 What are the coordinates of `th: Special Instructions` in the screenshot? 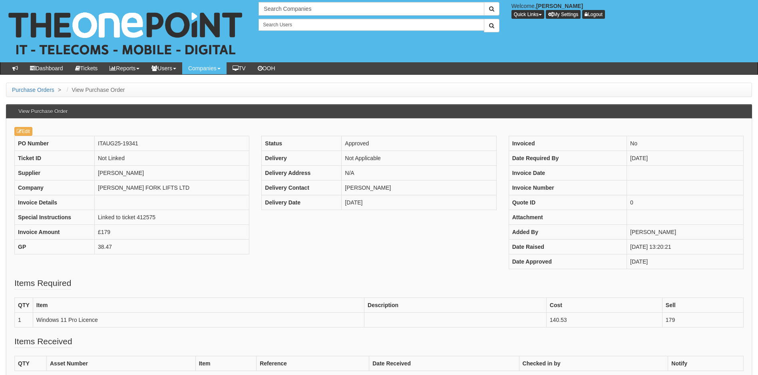 It's located at (55, 217).